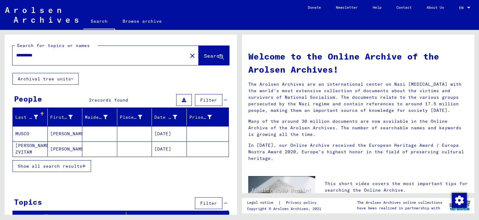  What do you see at coordinates (30, 117) in the screenshot?
I see `mat-header-cell: Last Name` at bounding box center [30, 117].